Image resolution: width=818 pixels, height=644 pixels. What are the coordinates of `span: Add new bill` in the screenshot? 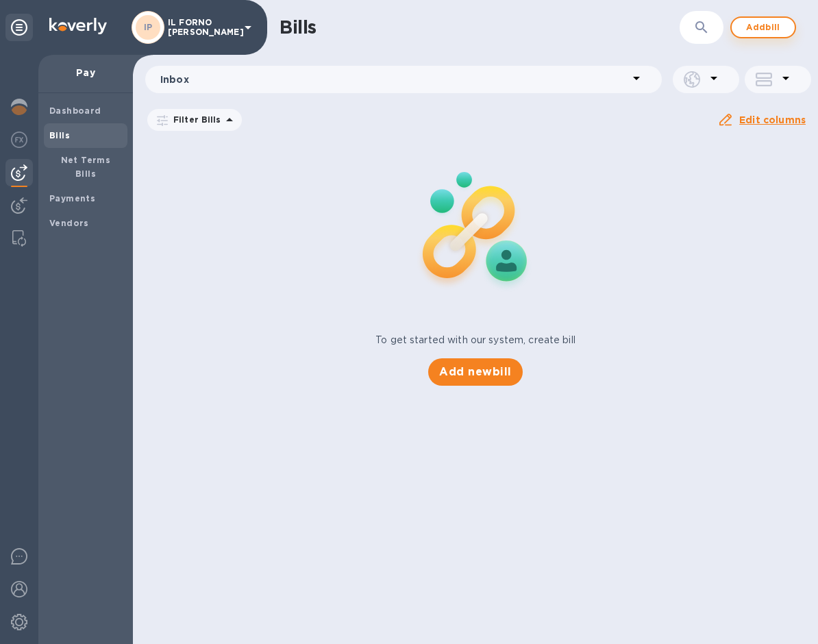 It's located at (475, 372).